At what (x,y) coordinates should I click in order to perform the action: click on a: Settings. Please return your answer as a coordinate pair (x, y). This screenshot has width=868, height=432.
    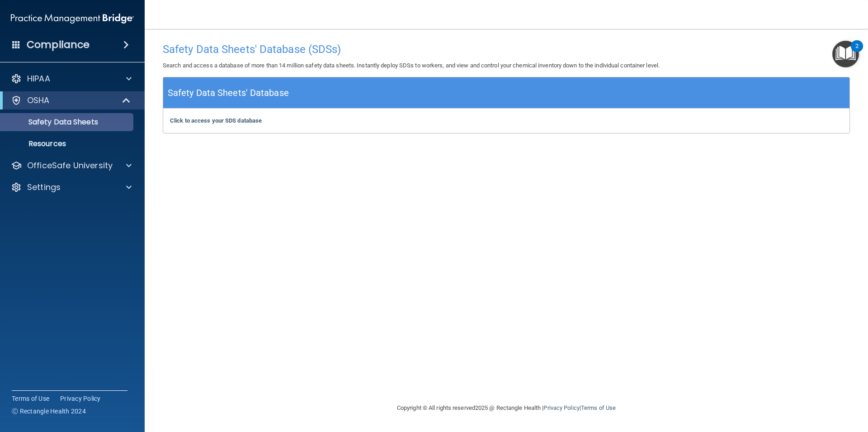
    Looking at the image, I should click on (71, 187).